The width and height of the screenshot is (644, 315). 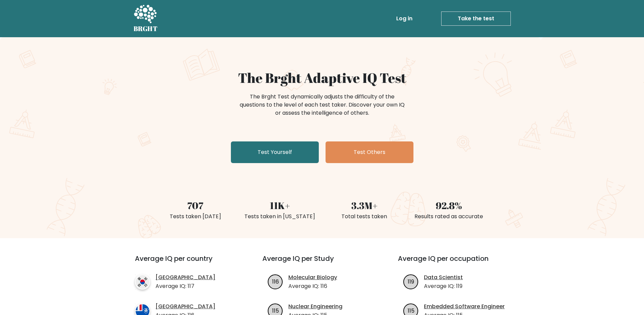 I want to click on div: 92.8%, so click(x=449, y=205).